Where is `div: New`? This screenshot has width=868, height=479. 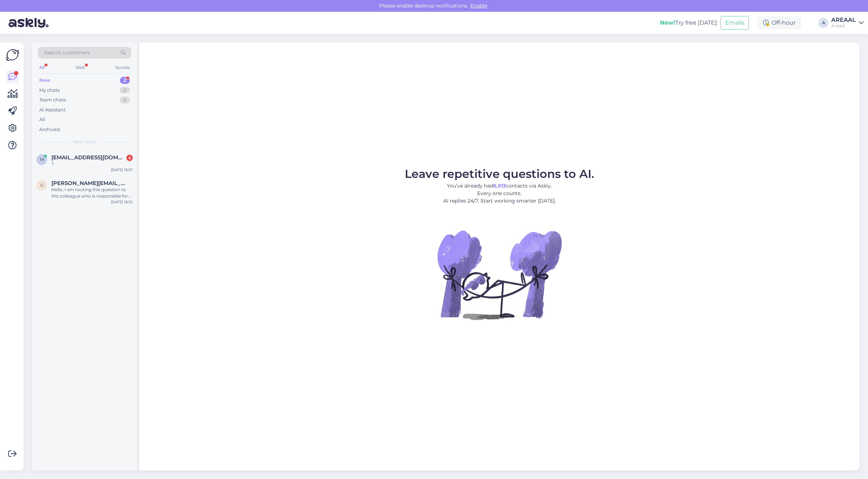
div: New is located at coordinates (44, 80).